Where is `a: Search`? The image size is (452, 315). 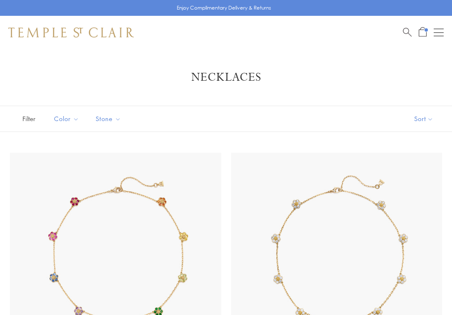
a: Search is located at coordinates (407, 32).